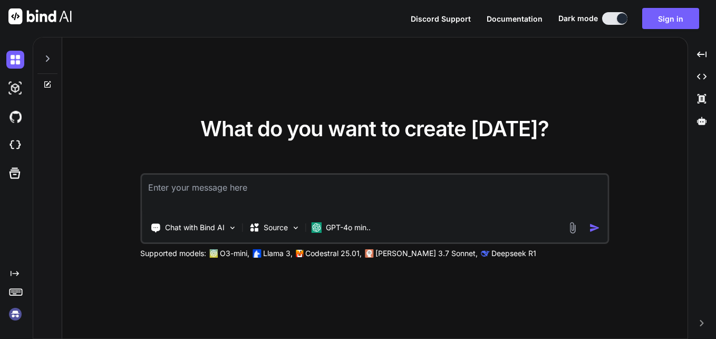 The height and width of the screenshot is (339, 716). What do you see at coordinates (232, 227) in the screenshot?
I see `img: Pick Tools` at bounding box center [232, 227].